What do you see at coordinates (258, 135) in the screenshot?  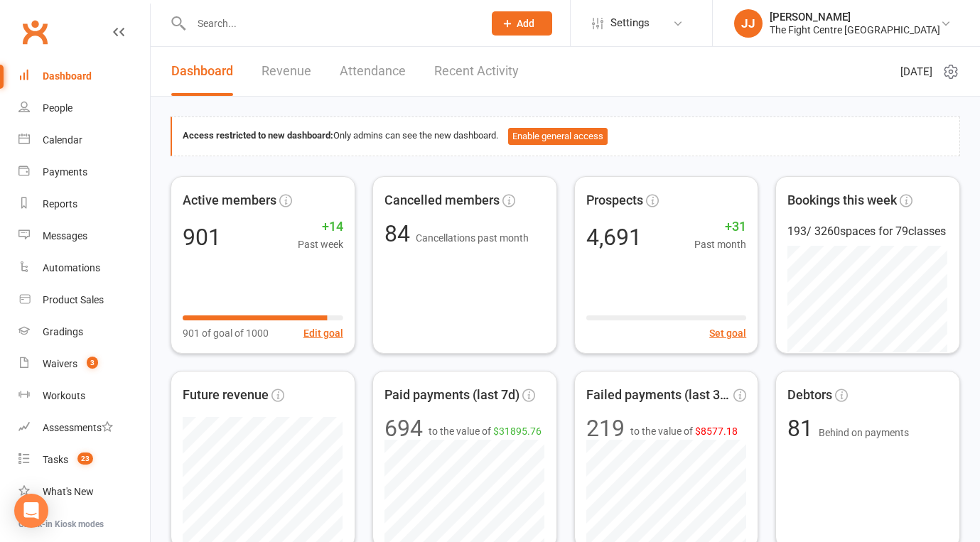 I see `strong: Access restricted to new dashboard:` at bounding box center [258, 135].